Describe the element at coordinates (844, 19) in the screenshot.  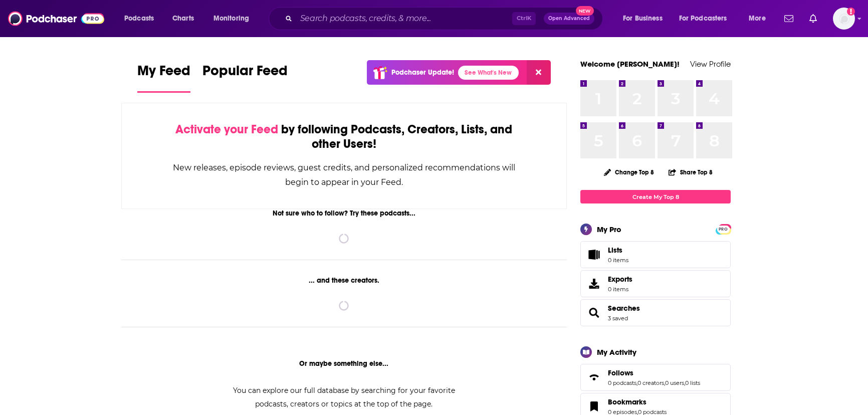
I see `button: Show profile menu` at that location.